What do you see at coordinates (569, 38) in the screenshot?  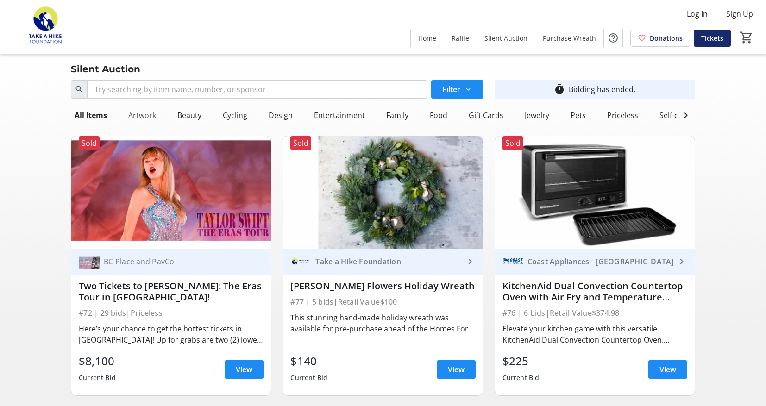 I see `a: Purchase Wreath` at bounding box center [569, 38].